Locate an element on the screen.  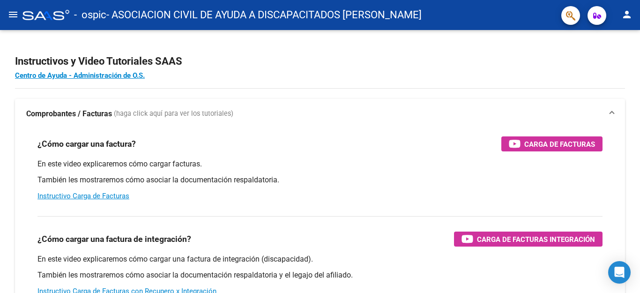
a: Centro de Ayuda - Administración de O.S. is located at coordinates (80, 75).